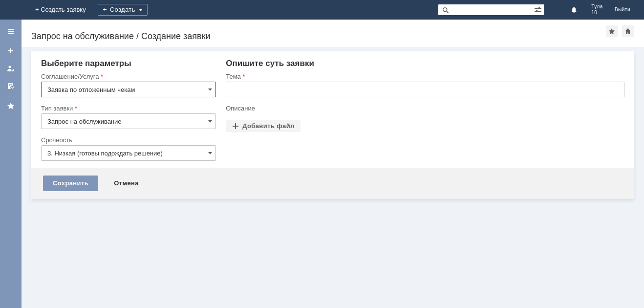 This screenshot has width=644, height=308. Describe the element at coordinates (628, 31) in the screenshot. I see `div: Сделать домашней страницей` at that location.